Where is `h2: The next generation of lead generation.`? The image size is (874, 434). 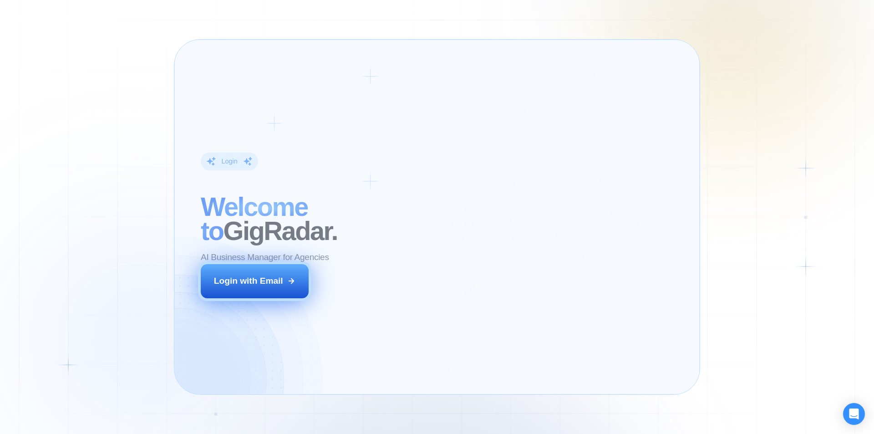 h2: The next generation of lead generation. is located at coordinates (562, 229).